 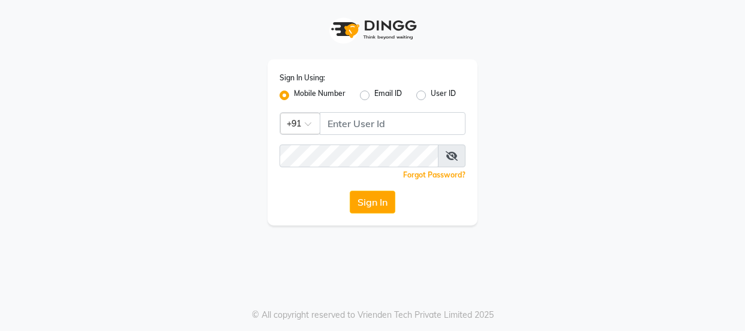 What do you see at coordinates (443, 95) in the screenshot?
I see `label: User ID` at bounding box center [443, 95].